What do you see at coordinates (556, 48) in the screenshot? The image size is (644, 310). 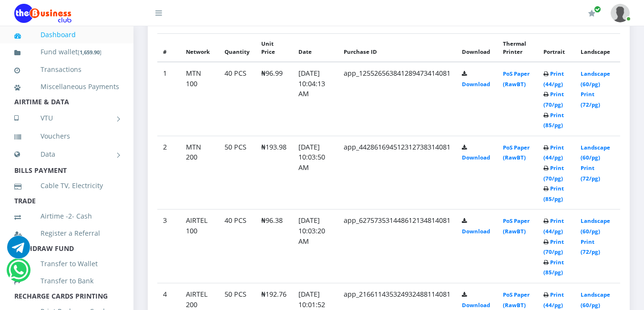 I see `th: Portrait` at bounding box center [556, 48].